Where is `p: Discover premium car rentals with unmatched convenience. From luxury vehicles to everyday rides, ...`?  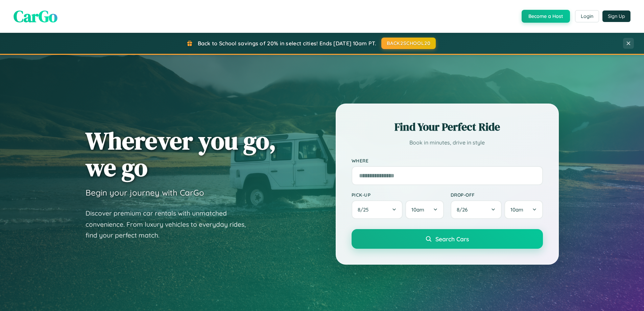
p: Discover premium car rentals with unmatched convenience. From luxury vehicles to everyday rides, ... is located at coordinates (170, 225).